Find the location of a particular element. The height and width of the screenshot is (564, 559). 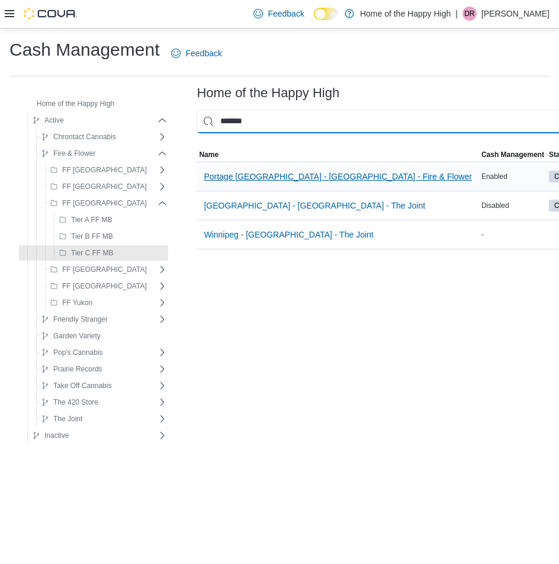

p: Home of the Happy High is located at coordinates (405, 14).